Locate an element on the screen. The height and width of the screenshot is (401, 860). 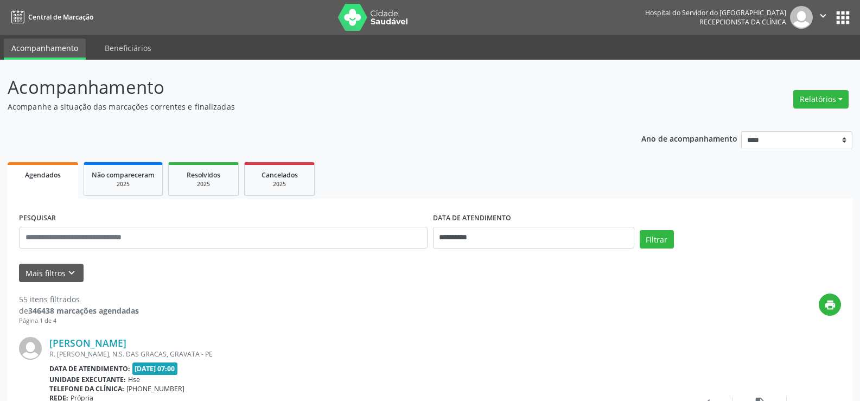
button: Mais filtroskeyboard_arrow_down is located at coordinates (51, 273).